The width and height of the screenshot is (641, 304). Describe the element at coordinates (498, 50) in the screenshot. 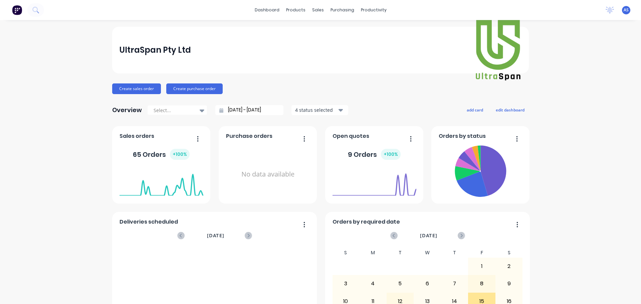

I see `img: UltraSpan Pty Ltd` at that location.